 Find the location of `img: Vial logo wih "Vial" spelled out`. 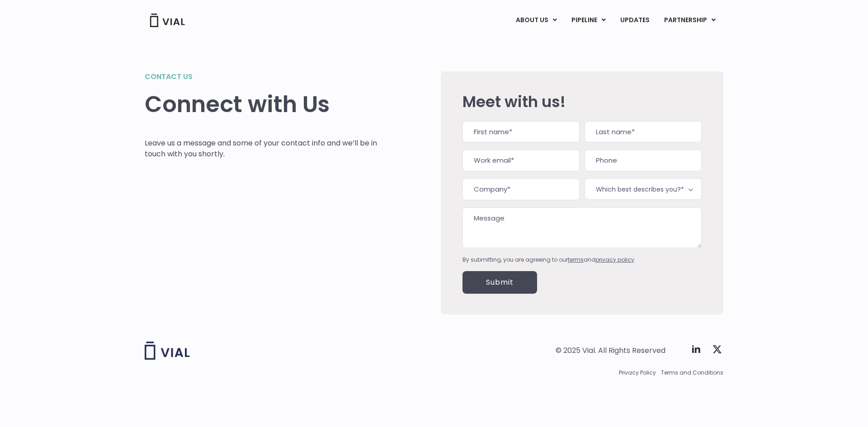

img: Vial logo wih "Vial" spelled out is located at coordinates (167, 351).